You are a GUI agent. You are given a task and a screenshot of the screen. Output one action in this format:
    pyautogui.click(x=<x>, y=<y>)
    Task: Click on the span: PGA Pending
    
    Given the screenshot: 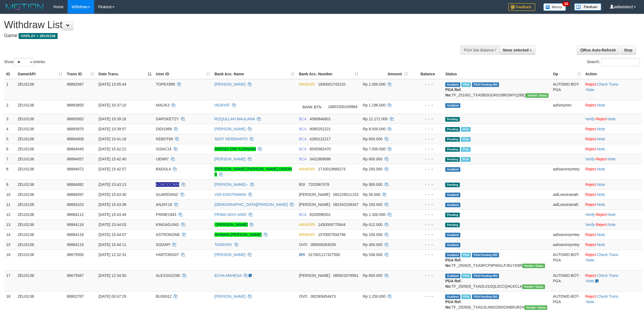 What is the action you would take?
    pyautogui.click(x=486, y=84)
    